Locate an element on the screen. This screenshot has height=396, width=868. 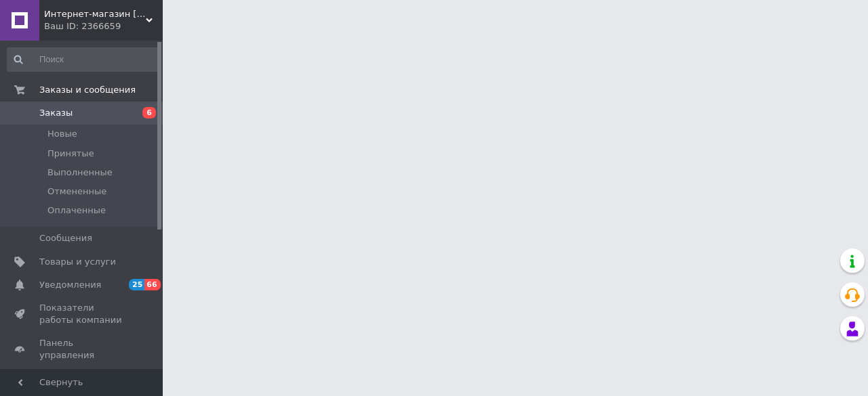
span: Интернет-магазин Minimalka.com - минимальные цены на одежду и обувь, нижнее белье и другие товары is located at coordinates (95, 14).